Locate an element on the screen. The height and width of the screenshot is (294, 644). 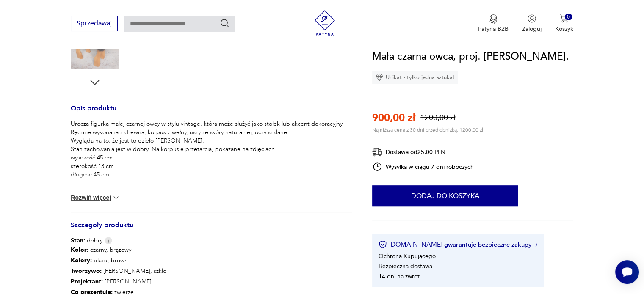
b: Kolory : is located at coordinates (81, 260).